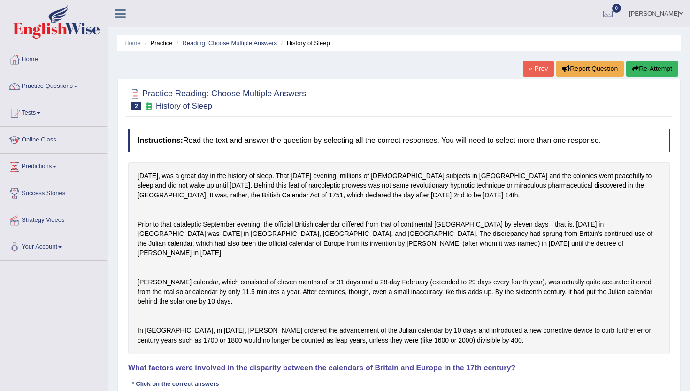 The width and height of the screenshot is (690, 391). Describe the element at coordinates (54, 219) in the screenshot. I see `a: Strategy Videos` at that location.